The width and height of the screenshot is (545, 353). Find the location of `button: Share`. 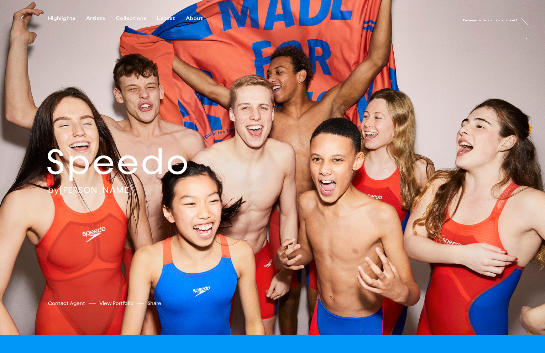

button: Share is located at coordinates (155, 303).